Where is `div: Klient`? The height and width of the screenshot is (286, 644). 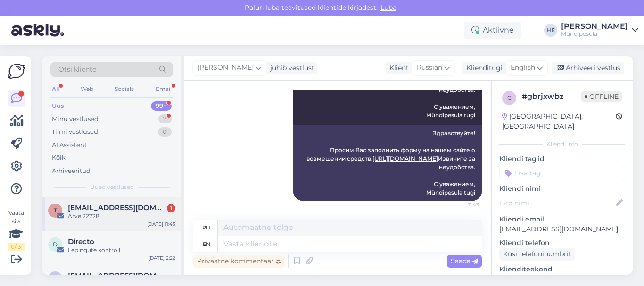
div: Klient is located at coordinates (397, 68).